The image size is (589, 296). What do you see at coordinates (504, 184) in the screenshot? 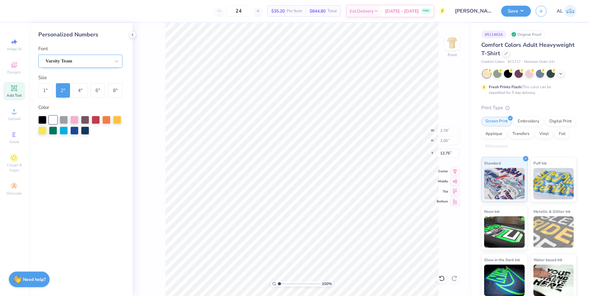
I see `img: Standard` at bounding box center [504, 184].